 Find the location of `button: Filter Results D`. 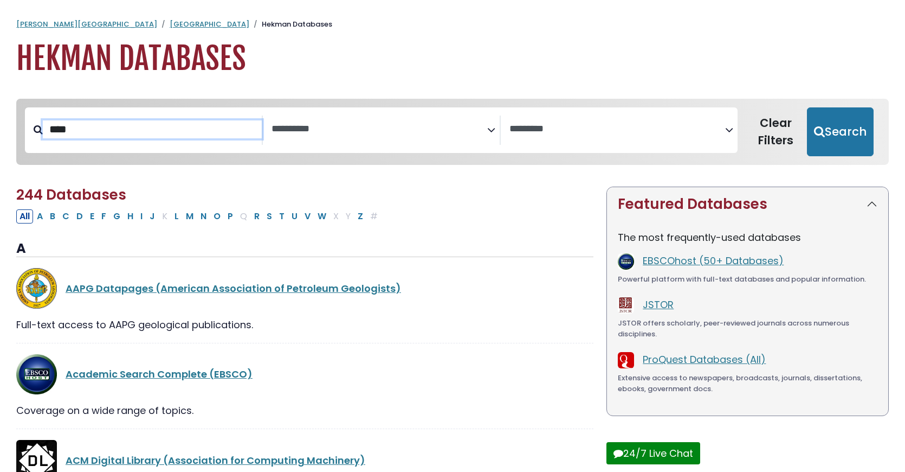

button: Filter Results D is located at coordinates (80, 216).